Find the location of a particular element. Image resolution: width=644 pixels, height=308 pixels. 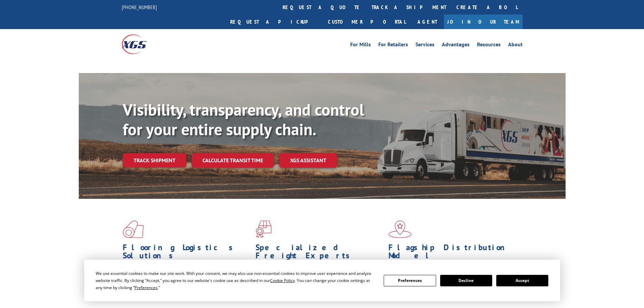

img: xgs-icon-total-supply-chain-intelligence-red is located at coordinates (133, 229).